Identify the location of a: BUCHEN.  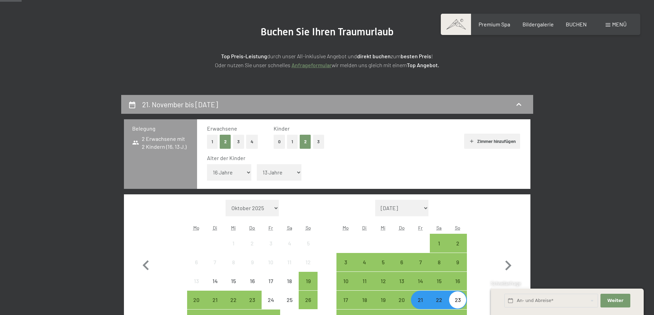
(576, 24).